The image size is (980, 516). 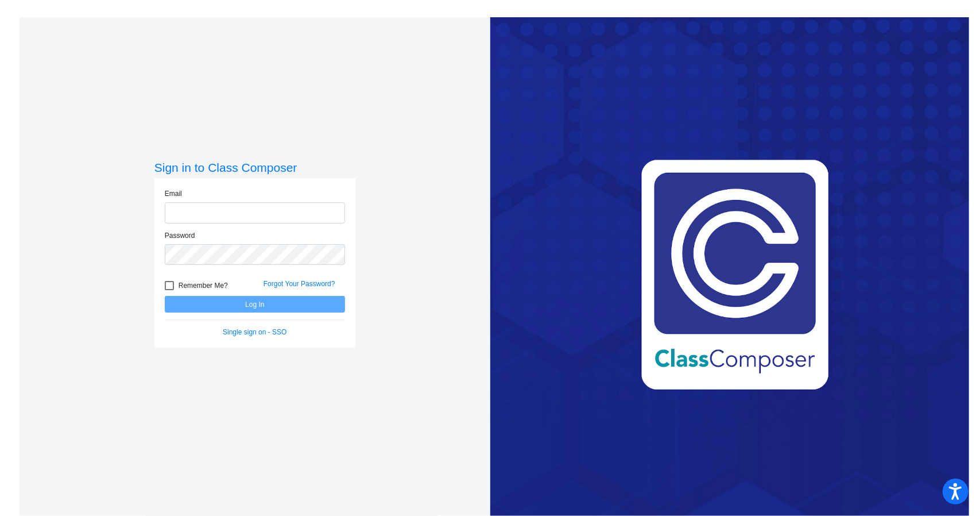 I want to click on h3: Sign in to Class Composer, so click(x=255, y=167).